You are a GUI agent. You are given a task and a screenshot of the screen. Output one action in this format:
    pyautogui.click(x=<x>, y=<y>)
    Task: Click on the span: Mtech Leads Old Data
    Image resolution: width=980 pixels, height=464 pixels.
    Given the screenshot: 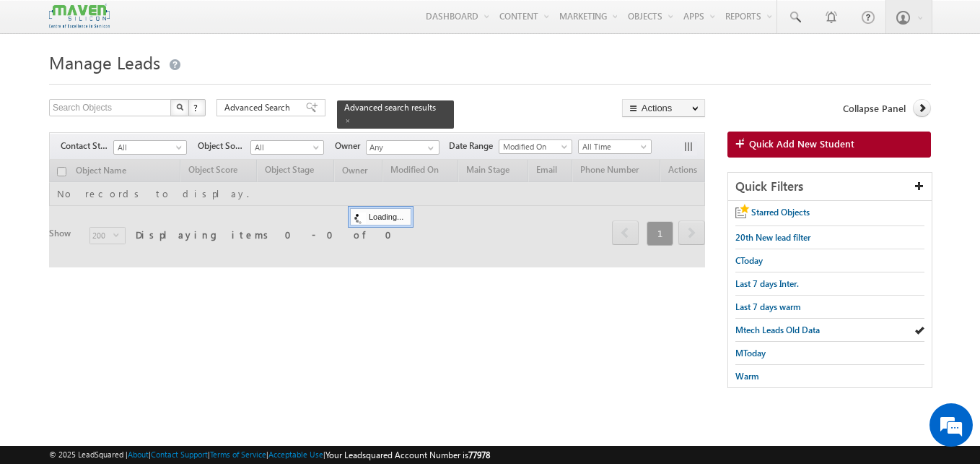 What is the action you would take?
    pyautogui.click(x=778, y=329)
    